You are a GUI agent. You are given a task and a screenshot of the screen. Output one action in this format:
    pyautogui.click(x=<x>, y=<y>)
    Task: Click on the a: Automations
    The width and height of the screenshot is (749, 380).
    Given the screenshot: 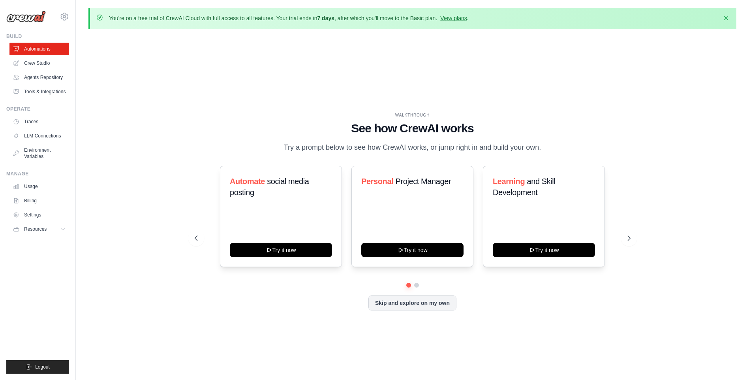 What is the action you would take?
    pyautogui.click(x=39, y=49)
    